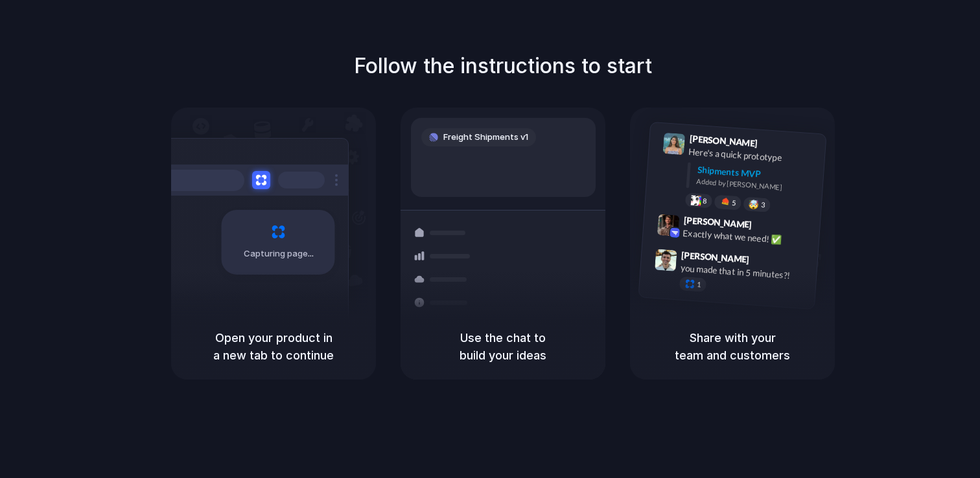  Describe the element at coordinates (732, 346) in the screenshot. I see `h5: Share with your team and customers` at that location.